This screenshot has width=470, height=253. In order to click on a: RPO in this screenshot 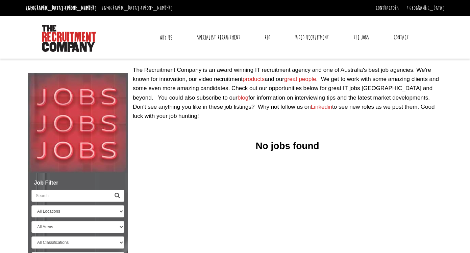, I will do `click(267, 38)`.